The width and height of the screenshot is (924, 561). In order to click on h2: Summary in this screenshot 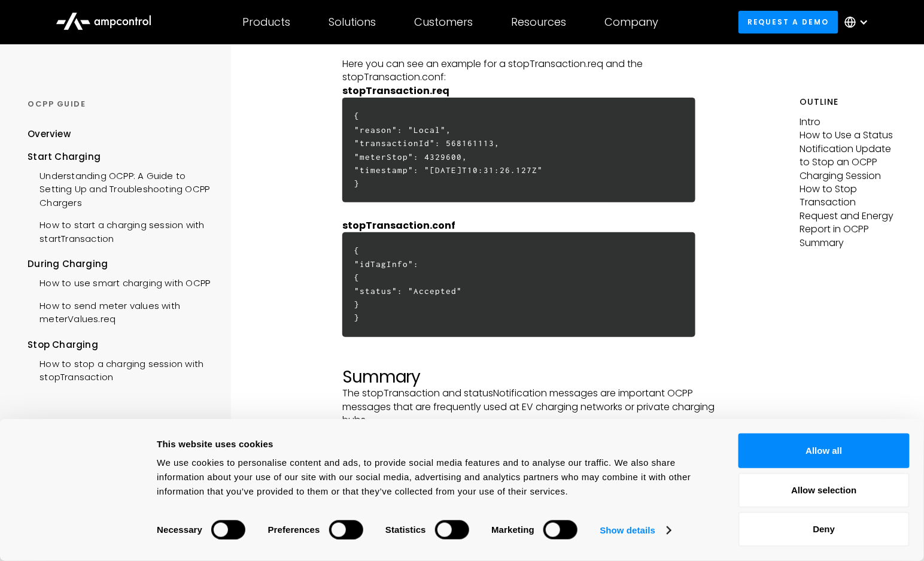, I will do `click(538, 377)`.